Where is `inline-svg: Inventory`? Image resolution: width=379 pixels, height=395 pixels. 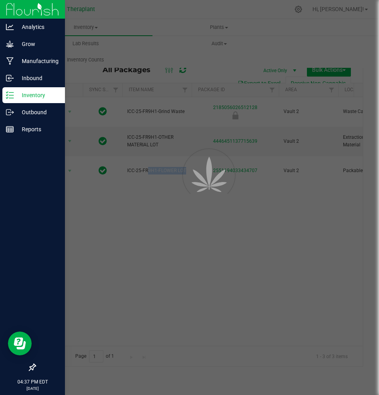
inline-svg: Inventory is located at coordinates (10, 95).